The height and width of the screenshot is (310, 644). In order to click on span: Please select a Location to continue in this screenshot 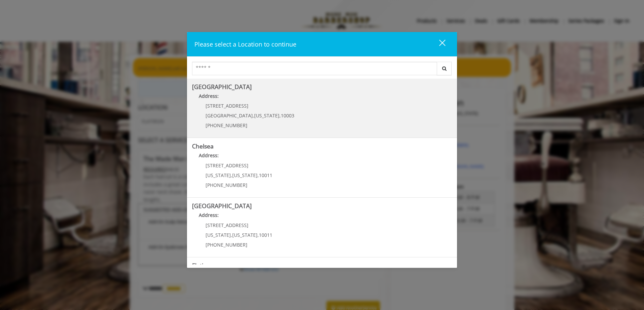, I will do `click(245, 44)`.